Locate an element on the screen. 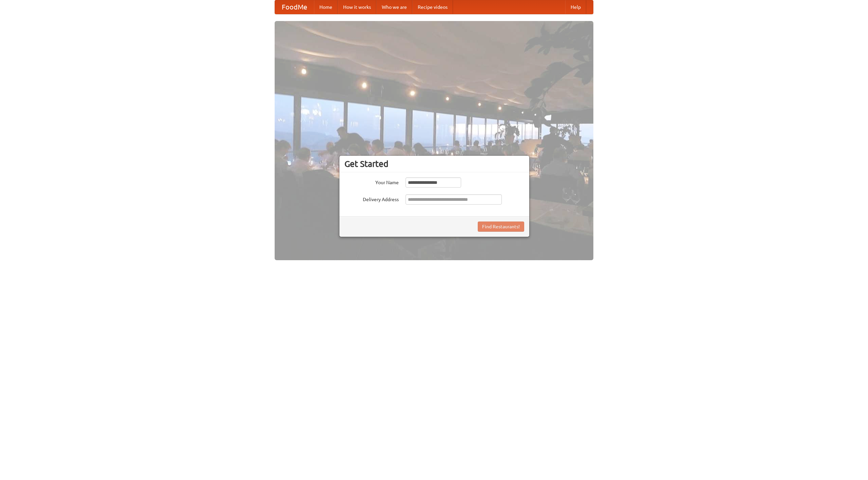  a: Home is located at coordinates (326, 7).